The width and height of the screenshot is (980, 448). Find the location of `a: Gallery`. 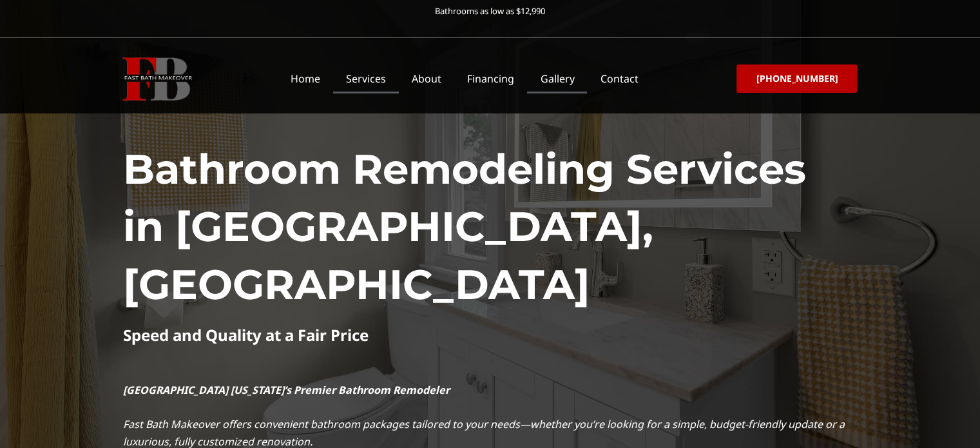

a: Gallery is located at coordinates (557, 78).